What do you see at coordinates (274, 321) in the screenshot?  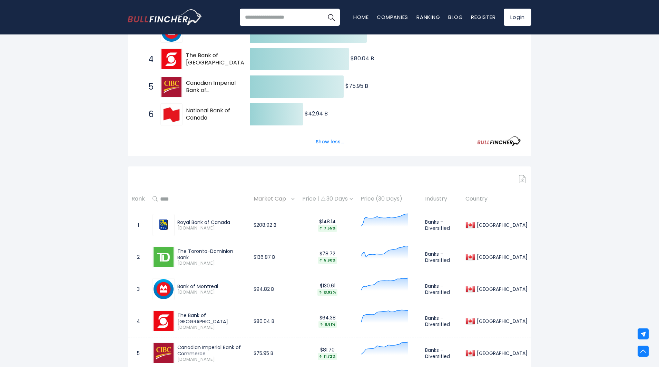 I see `td: $80.04 B` at bounding box center [274, 321].